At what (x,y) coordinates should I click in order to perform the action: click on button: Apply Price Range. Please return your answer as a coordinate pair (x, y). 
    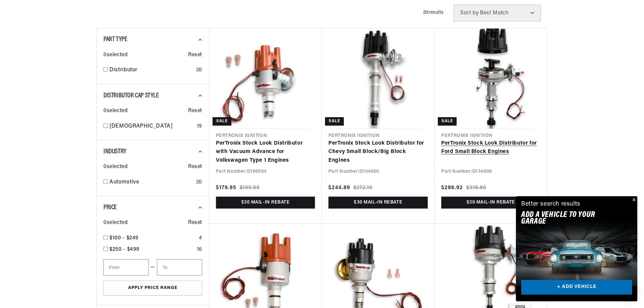
    Looking at the image, I should click on (153, 288).